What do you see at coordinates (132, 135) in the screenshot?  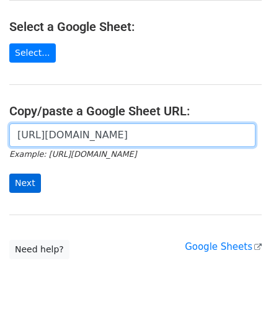 I see `input: Paste your Google Sheet URL here` at bounding box center [132, 135].